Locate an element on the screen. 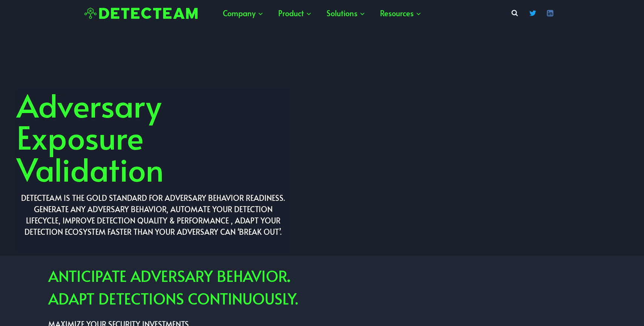 The image size is (644, 326). span: Company is located at coordinates (242, 13).